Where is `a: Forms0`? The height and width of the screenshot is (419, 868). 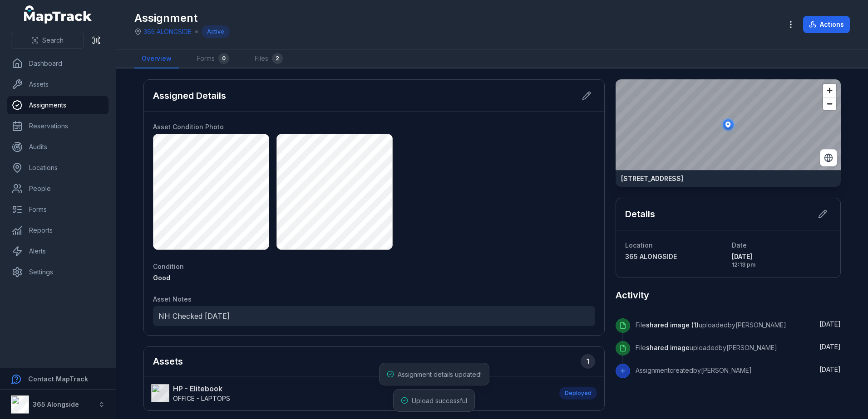
a: Forms0 is located at coordinates (213, 59).